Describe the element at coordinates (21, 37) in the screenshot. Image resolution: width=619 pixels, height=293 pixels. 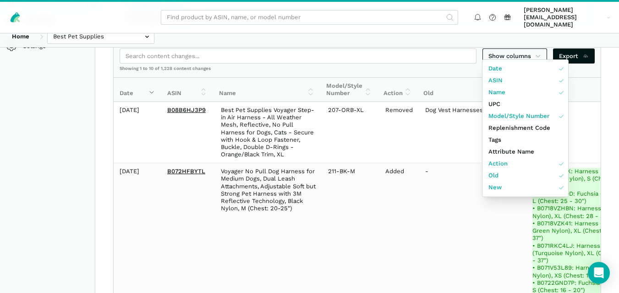
I see `a: Home` at that location.